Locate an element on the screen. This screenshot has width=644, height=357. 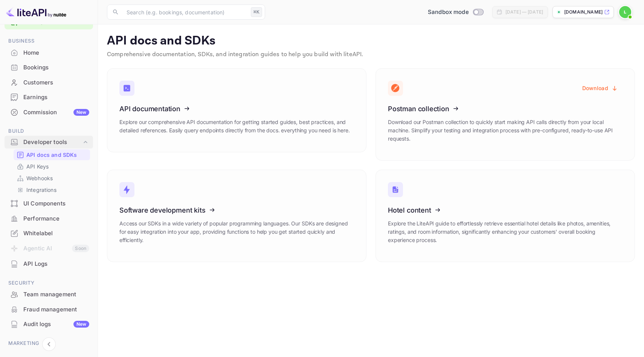
h3: Software development kits is located at coordinates (237, 210).